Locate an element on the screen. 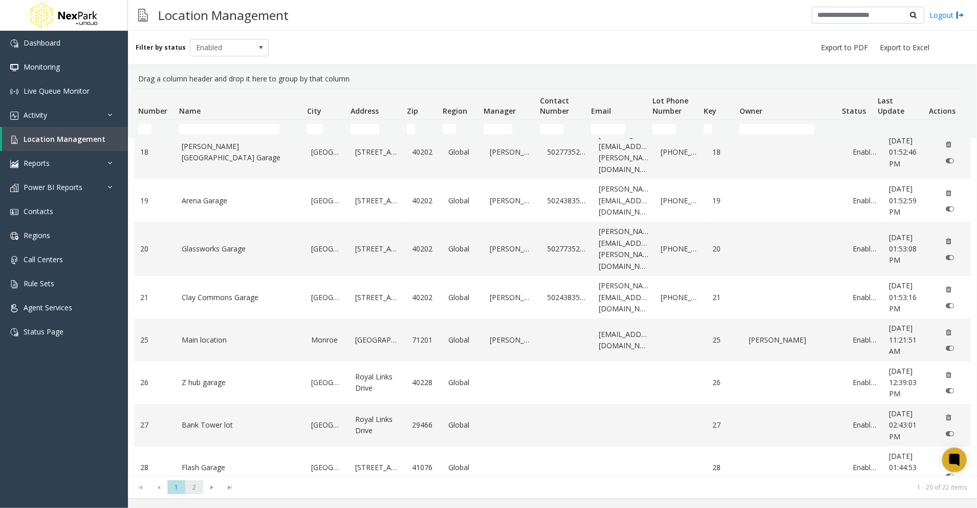  span: Number is located at coordinates (153, 111).